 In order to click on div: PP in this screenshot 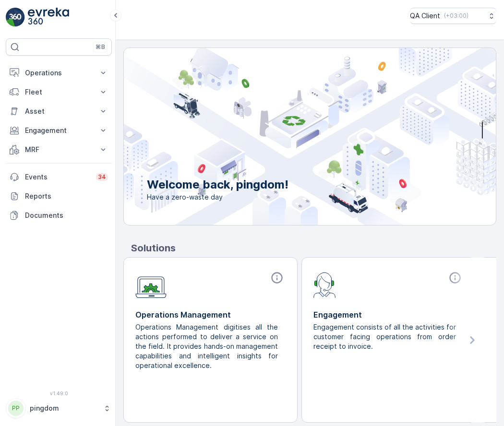, I will do `click(16, 408)`.